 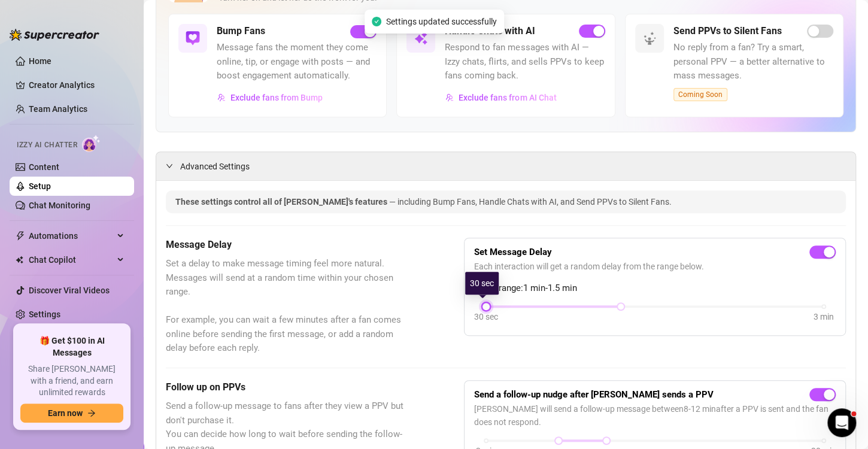 I want to click on img: AI Chatter, so click(x=91, y=143).